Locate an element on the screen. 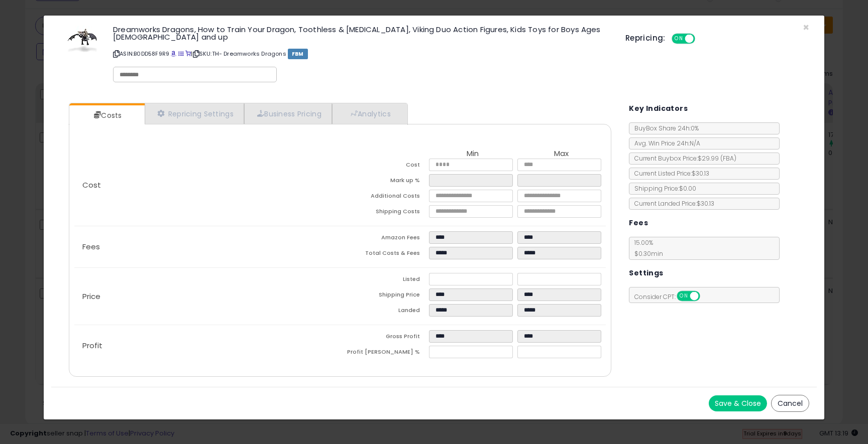 The image size is (868, 444). a: Your listing only is located at coordinates (188, 54).